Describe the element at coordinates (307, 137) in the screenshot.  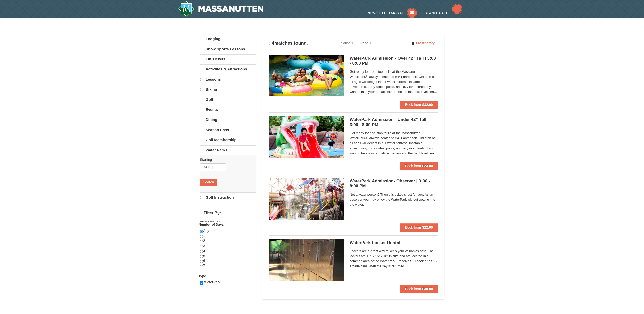
I see `img: 6619917-1391-b04490f2.jpg` at that location.